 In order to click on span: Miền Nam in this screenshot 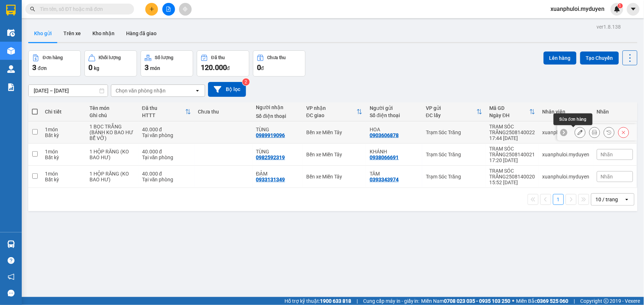, I will do `click(466, 301)`.